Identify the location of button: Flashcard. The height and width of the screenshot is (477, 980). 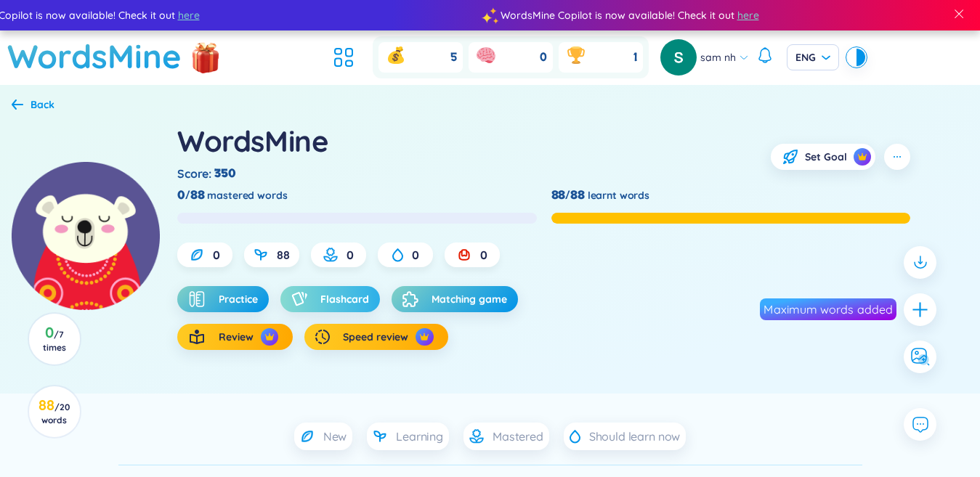
(330, 299).